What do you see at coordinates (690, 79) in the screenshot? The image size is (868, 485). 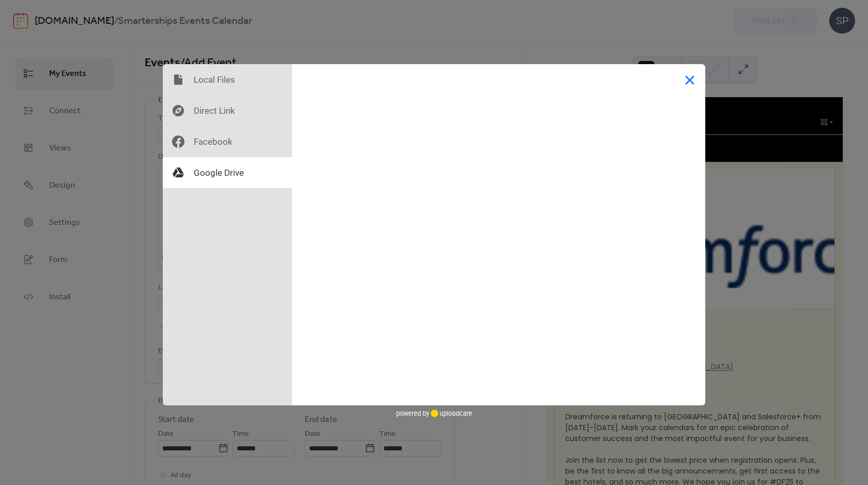 I see `button: Close` at bounding box center [690, 79].